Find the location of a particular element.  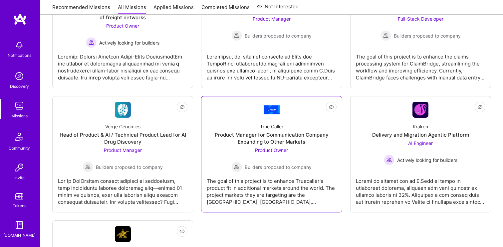

img: Invite is located at coordinates (19, 168).